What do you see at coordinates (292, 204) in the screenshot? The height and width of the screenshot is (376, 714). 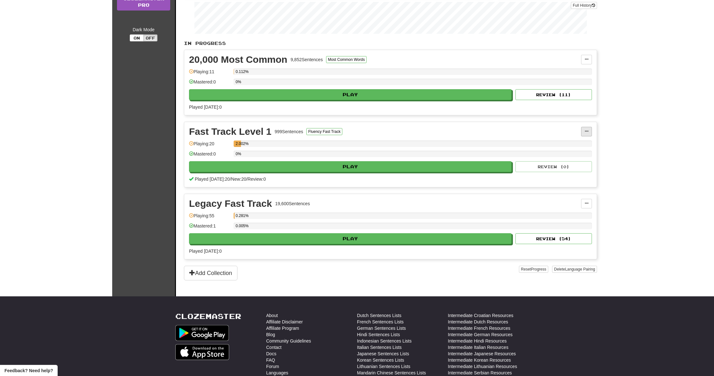 I see `div: 19,600 Sentences` at bounding box center [292, 204].